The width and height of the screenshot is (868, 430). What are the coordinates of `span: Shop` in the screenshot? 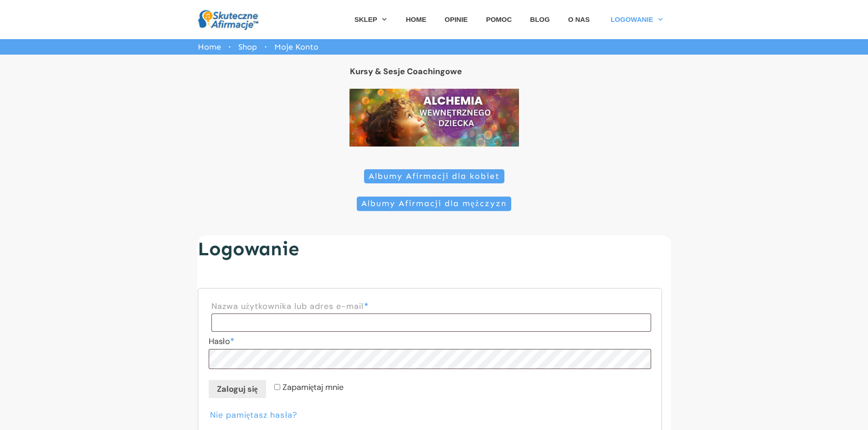 It's located at (247, 47).